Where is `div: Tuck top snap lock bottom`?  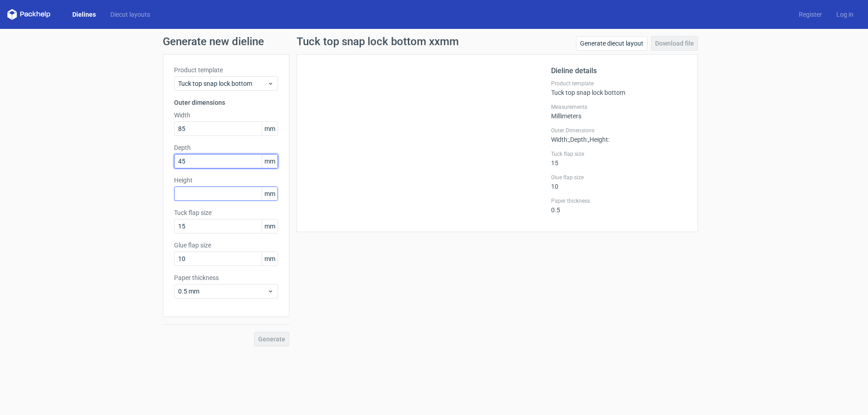 div: Tuck top snap lock bottom is located at coordinates (619, 88).